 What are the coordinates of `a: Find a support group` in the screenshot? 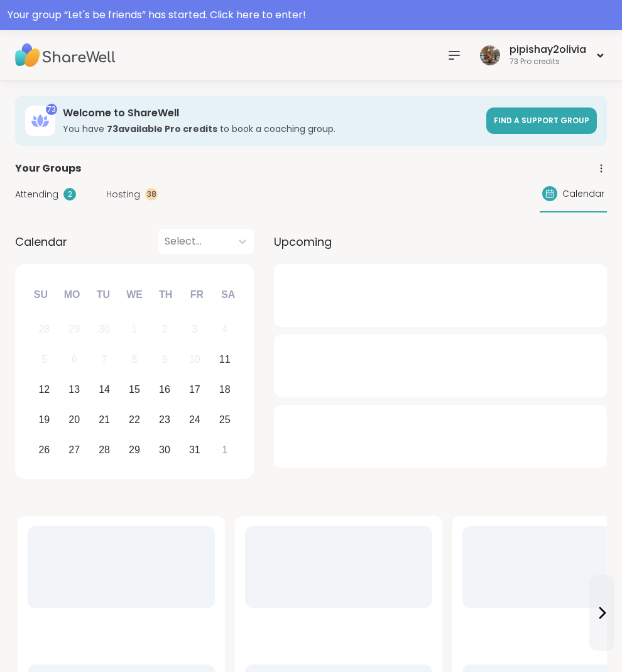 It's located at (542, 120).